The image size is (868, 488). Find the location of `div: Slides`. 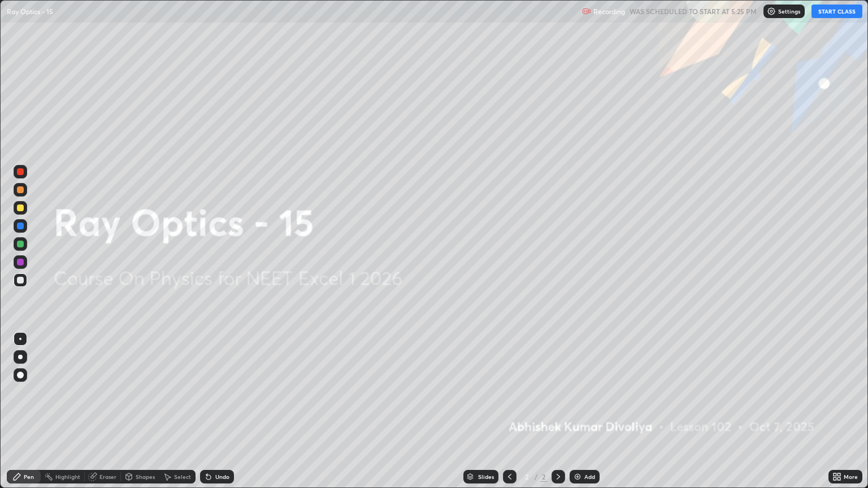

div: Slides is located at coordinates (486, 477).